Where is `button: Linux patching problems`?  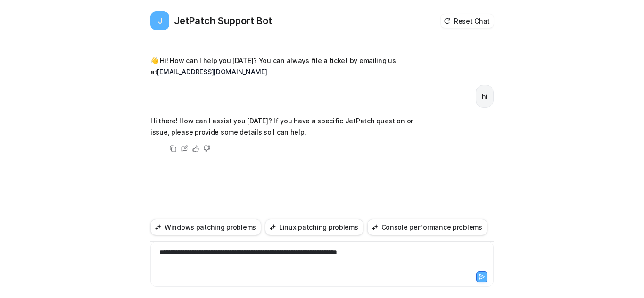
button: Linux patching problems is located at coordinates (314, 227).